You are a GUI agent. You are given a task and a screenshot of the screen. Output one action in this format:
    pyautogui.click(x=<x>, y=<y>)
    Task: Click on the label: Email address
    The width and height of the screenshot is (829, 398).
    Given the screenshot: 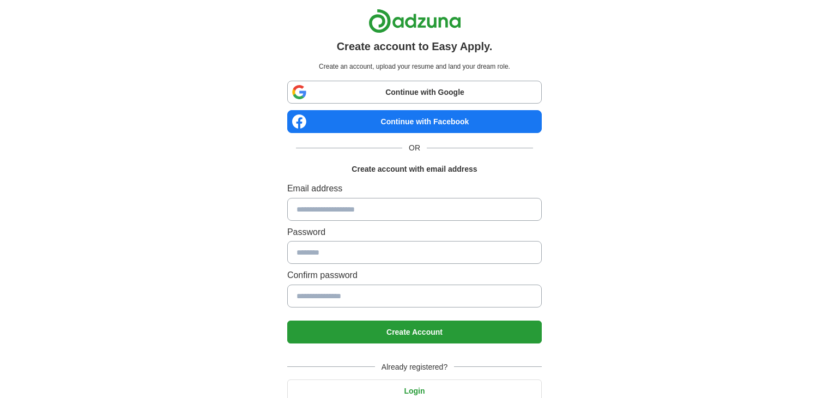 What is the action you would take?
    pyautogui.click(x=414, y=189)
    